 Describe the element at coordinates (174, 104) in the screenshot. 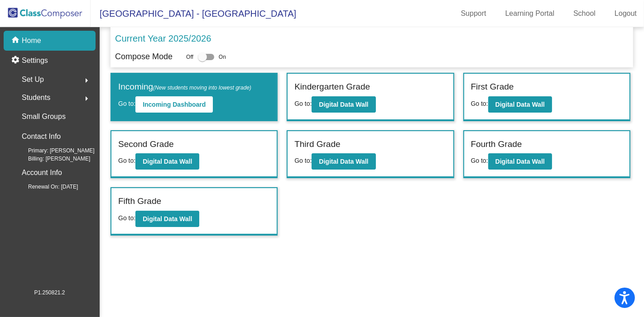

I see `button: Incoming Dashboard` at that location.